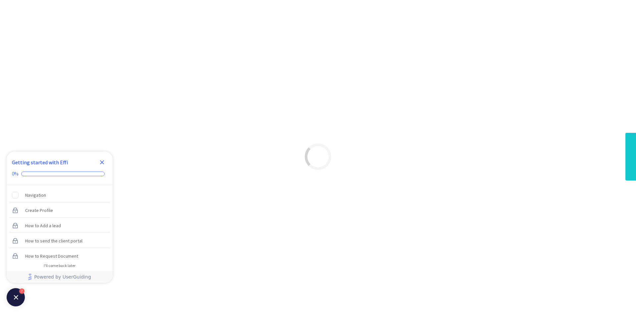 The image size is (636, 313). What do you see at coordinates (60, 277) in the screenshot?
I see `a: Powered by UserGuiding` at bounding box center [60, 277].